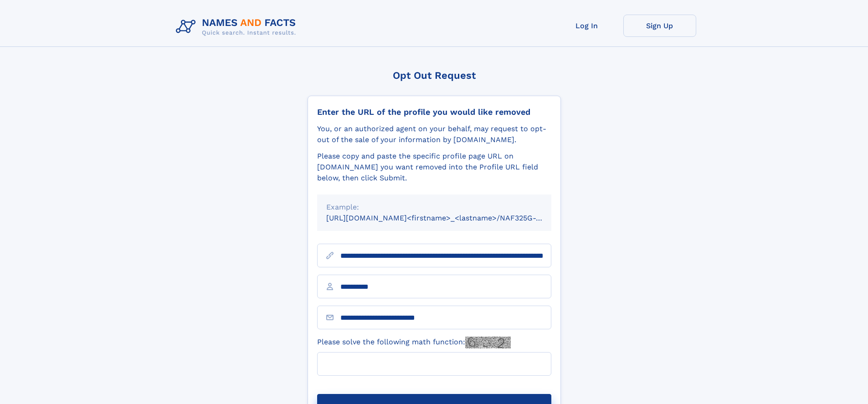 Image resolution: width=868 pixels, height=404 pixels. I want to click on div: Example:, so click(434, 207).